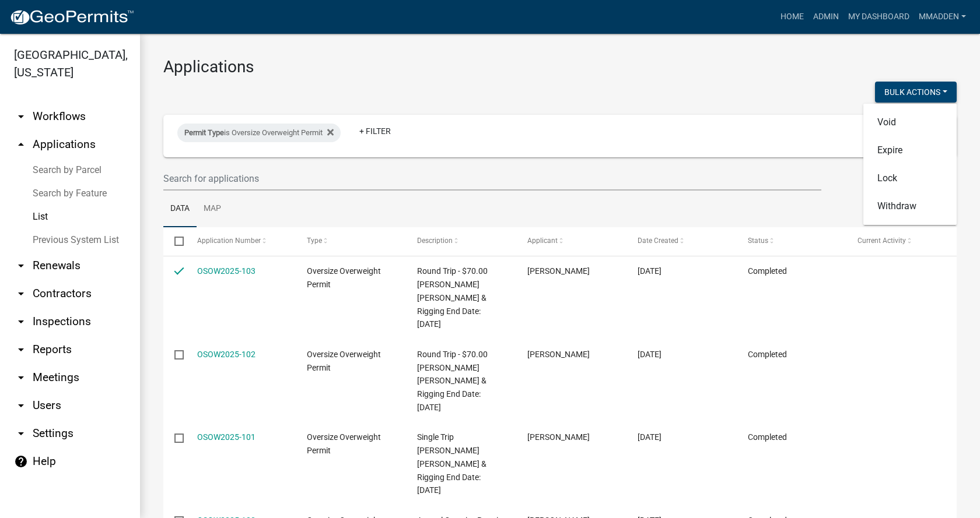 The height and width of the screenshot is (518, 980). What do you see at coordinates (901, 242) in the screenshot?
I see `datatable-header-cell: Current Activity` at bounding box center [901, 242].